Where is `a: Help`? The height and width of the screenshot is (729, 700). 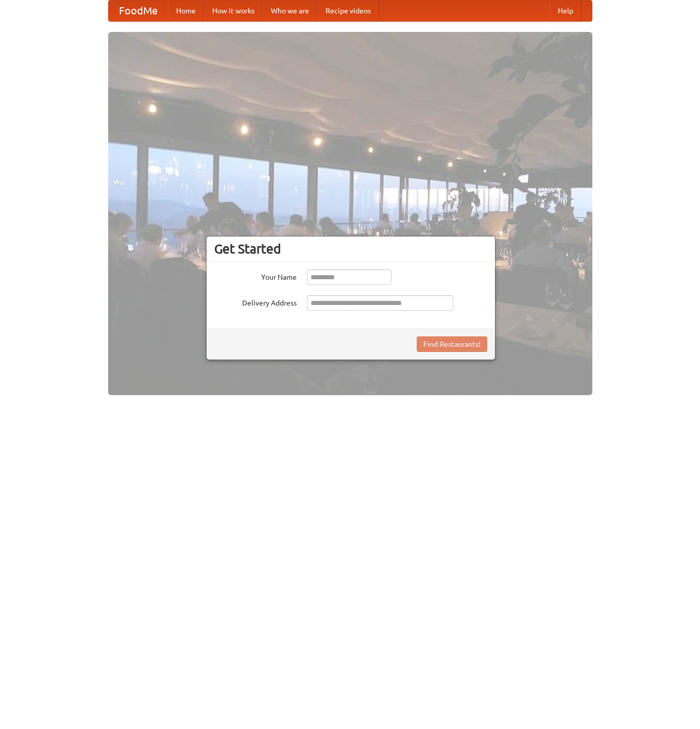
a: Help is located at coordinates (566, 10).